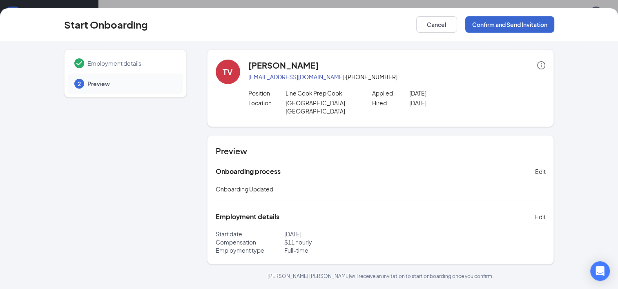  What do you see at coordinates (333, 250) in the screenshot?
I see `p: Full-time` at bounding box center [333, 250].